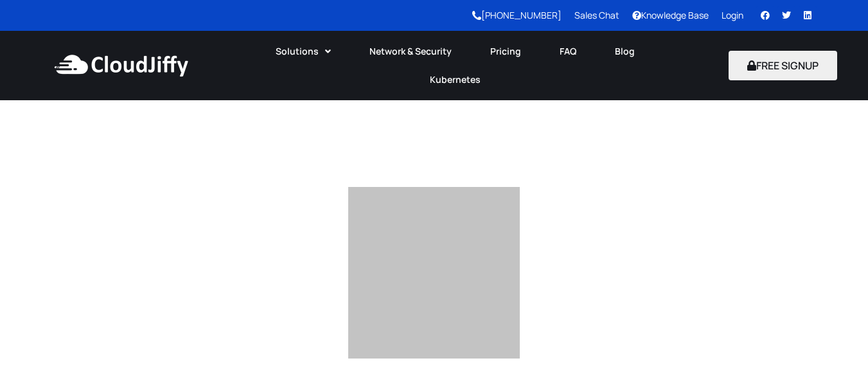  I want to click on a: FREE SIGNUP, so click(783, 66).